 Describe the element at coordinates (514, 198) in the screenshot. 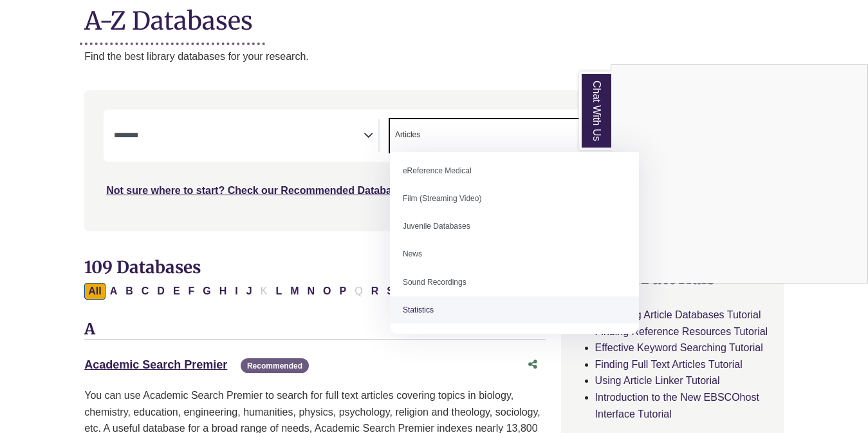

I see `li: Film (Streaming Video)` at that location.